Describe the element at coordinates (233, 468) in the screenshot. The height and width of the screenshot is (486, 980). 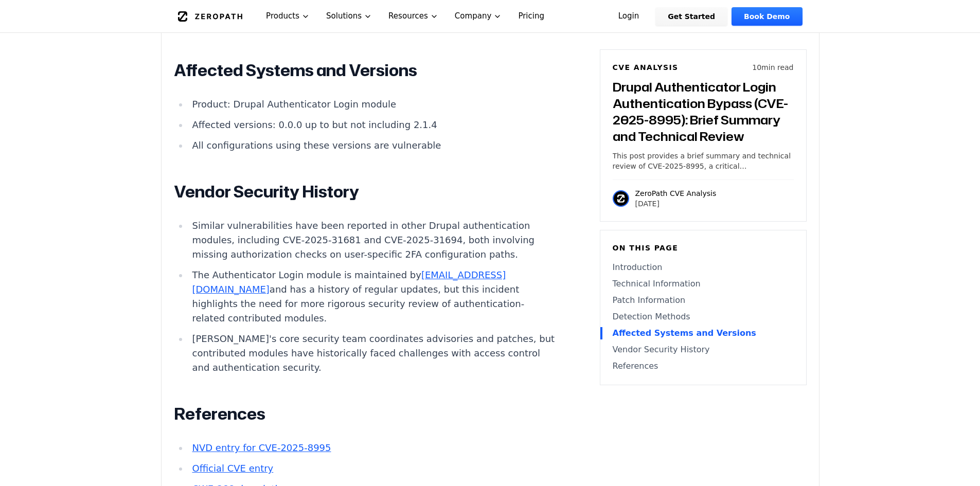
I see `a: Official CVE entry` at that location.